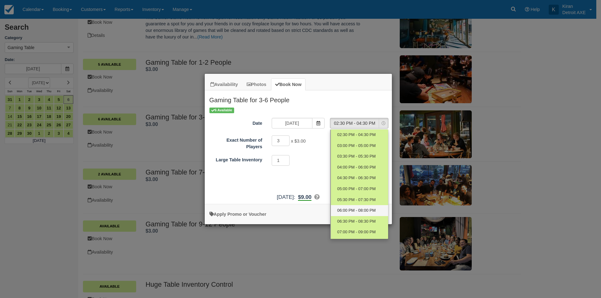  I want to click on span: 06:00 PM - 08:00 PM, so click(356, 211).